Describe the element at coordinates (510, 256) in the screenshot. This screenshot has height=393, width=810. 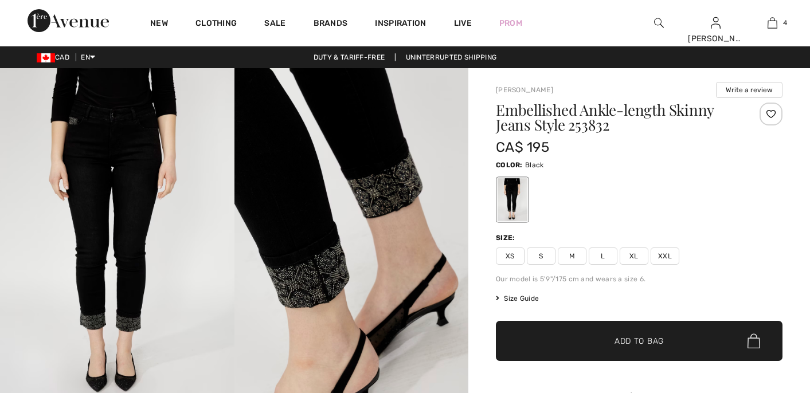
I see `span: XS` at that location.